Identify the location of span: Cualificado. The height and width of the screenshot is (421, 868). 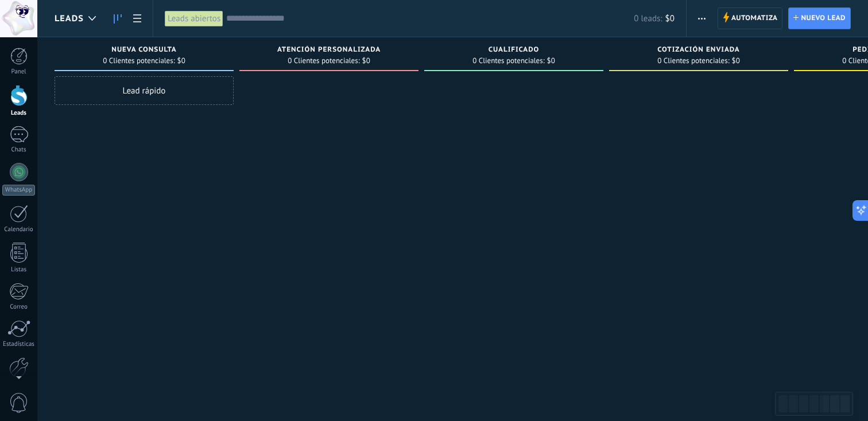
(514, 50).